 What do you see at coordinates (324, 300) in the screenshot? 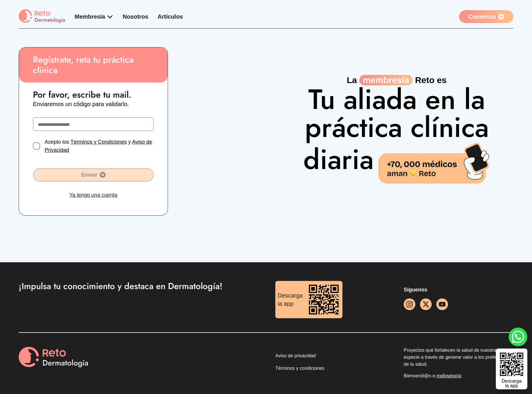
I see `img: download reto dermatología qr` at bounding box center [324, 300].